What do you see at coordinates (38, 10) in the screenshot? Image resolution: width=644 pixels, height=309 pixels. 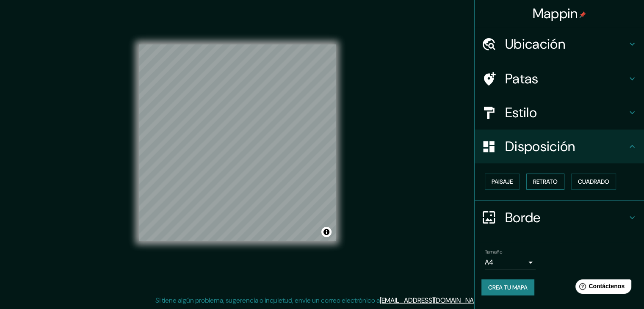 I see `font: Contáctenos` at bounding box center [38, 10].